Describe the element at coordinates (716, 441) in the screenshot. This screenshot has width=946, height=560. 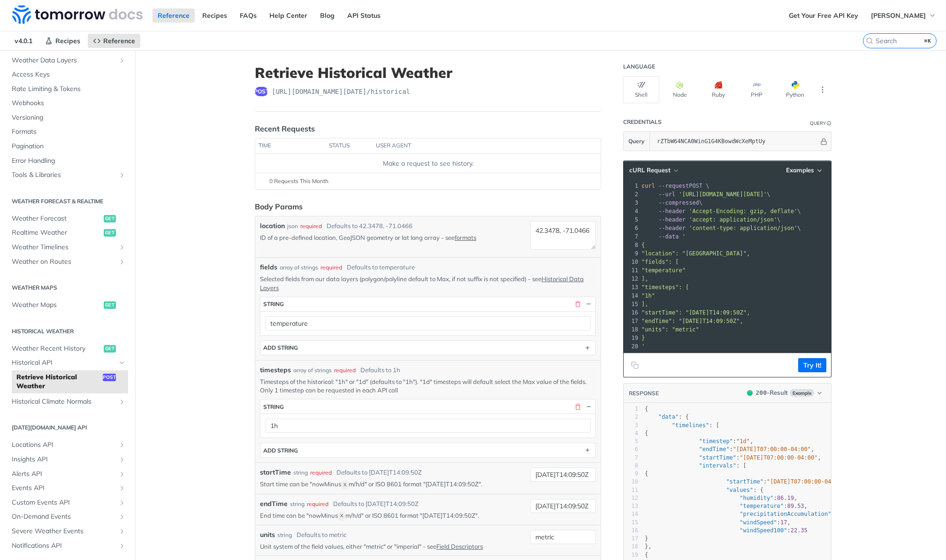
I see `span: "timestep"` at that location.